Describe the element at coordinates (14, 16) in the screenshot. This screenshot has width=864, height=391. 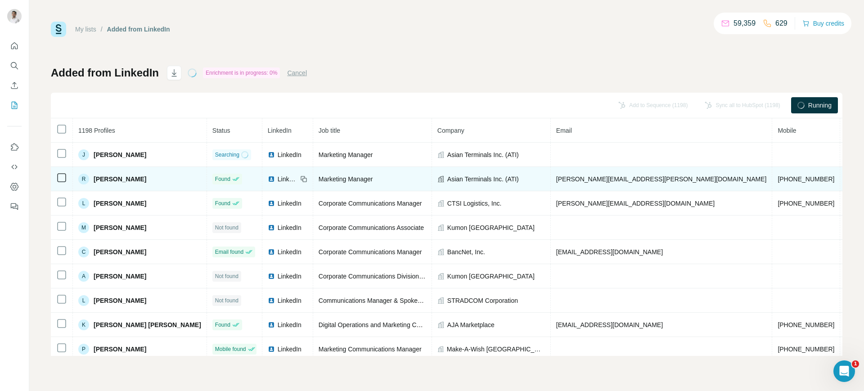
I see `img: Avatar` at that location.